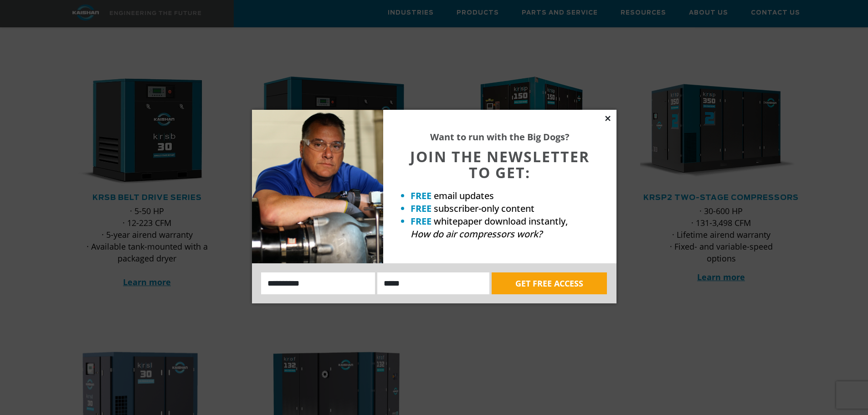 The height and width of the screenshot is (415, 868). I want to click on input: Email, so click(433, 283).